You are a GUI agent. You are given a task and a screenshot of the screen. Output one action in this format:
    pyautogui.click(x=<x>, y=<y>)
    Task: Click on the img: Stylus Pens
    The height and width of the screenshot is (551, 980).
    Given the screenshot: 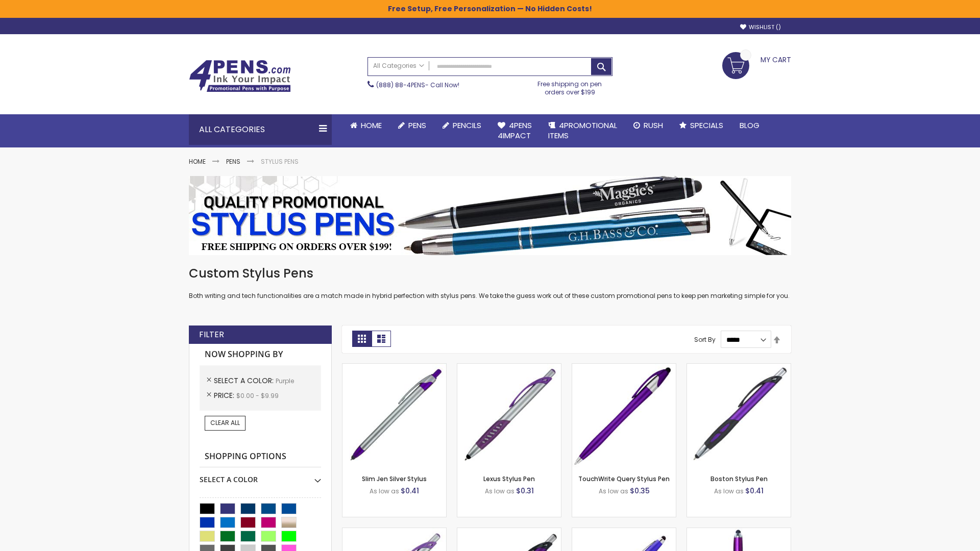 What is the action you would take?
    pyautogui.click(x=490, y=215)
    